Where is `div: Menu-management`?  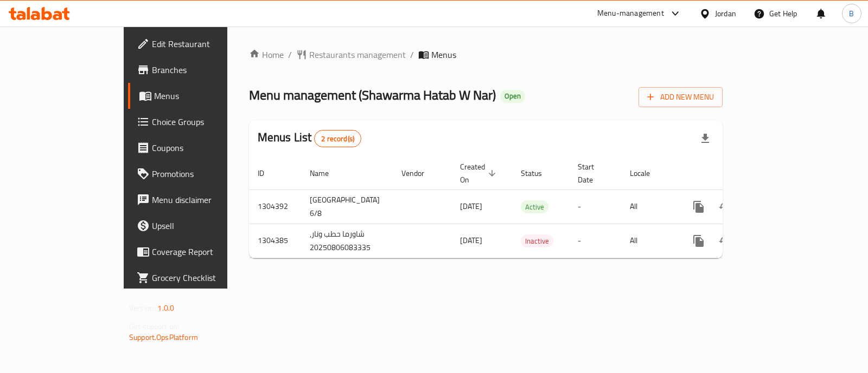 div: Menu-management is located at coordinates (631, 14).